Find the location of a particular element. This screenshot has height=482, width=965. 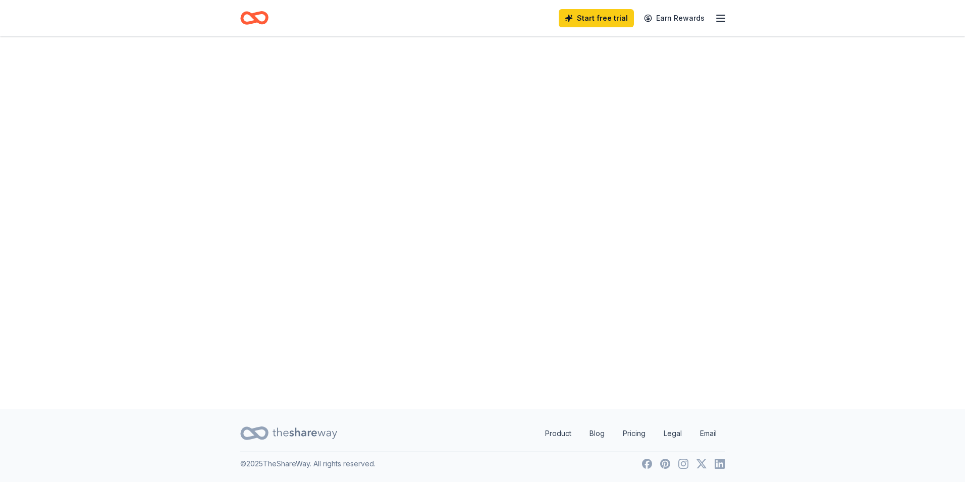

nav: quick links is located at coordinates (631, 433).